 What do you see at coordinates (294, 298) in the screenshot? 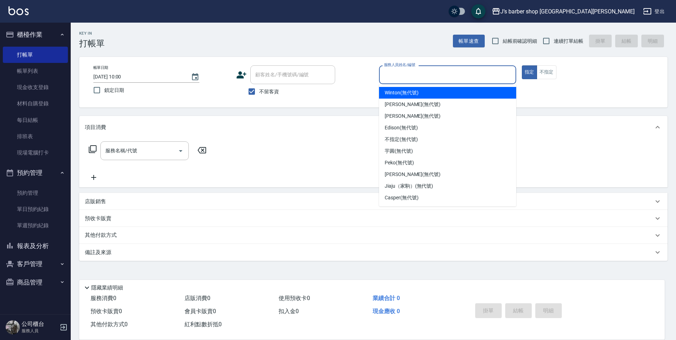
I see `span: 使用預收卡 0` at bounding box center [294, 298].